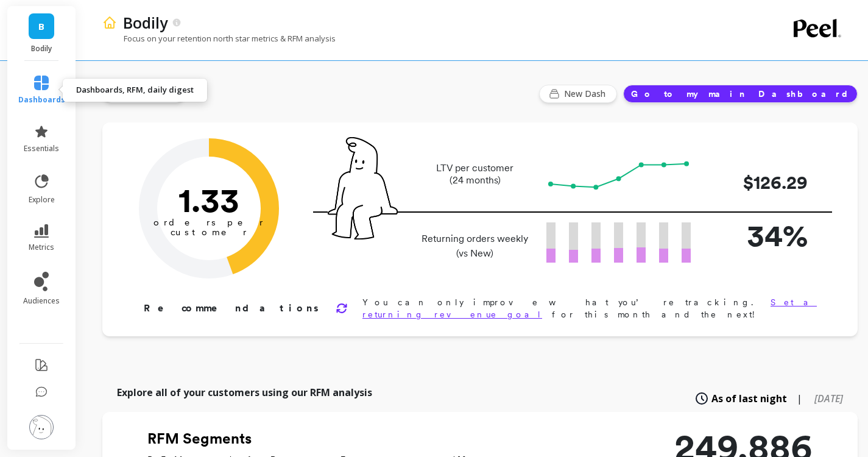 This screenshot has width=868, height=457. What do you see at coordinates (749, 398) in the screenshot?
I see `span: As of last night` at bounding box center [749, 398].